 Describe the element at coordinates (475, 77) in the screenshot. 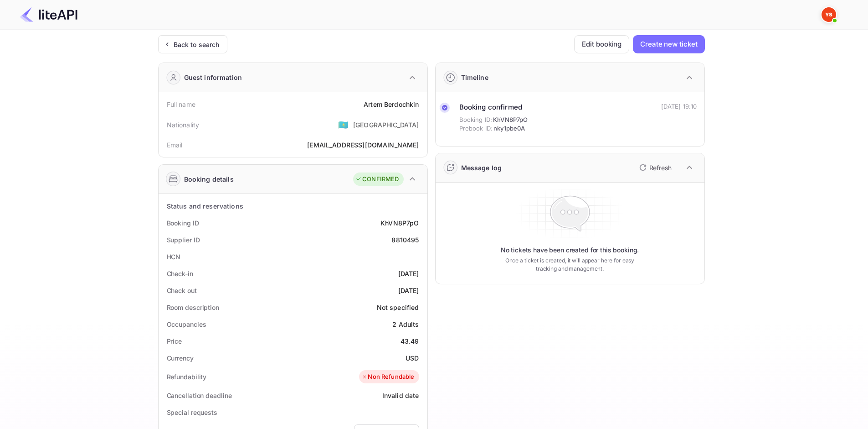

I see `div: Timeline` at that location.